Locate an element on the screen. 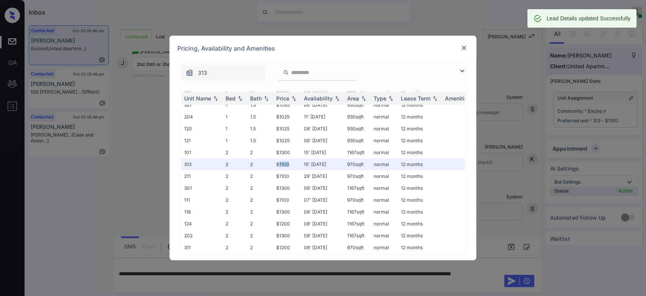 The image size is (646, 296). td: 321 is located at coordinates (202, 105).